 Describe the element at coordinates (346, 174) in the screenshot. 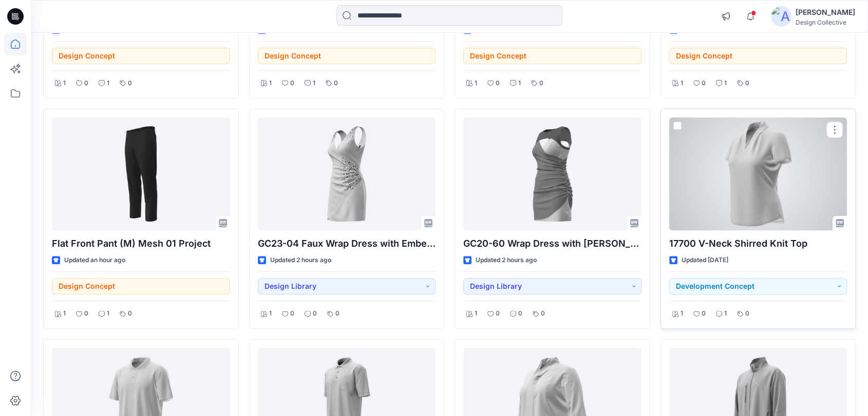

I see `a: GC23-04 Faux Wrap Dress with Embellishment` at that location.